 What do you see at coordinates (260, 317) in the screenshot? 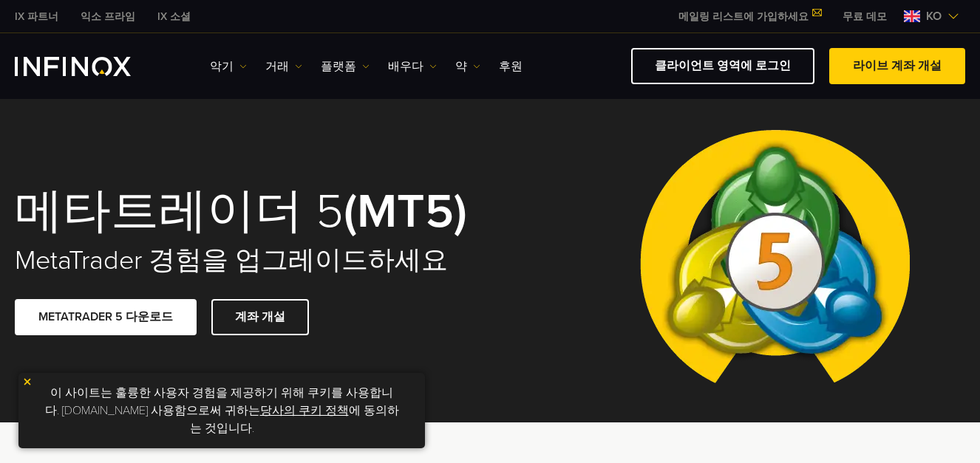
I see `a: 계좌 개설` at bounding box center [260, 317].